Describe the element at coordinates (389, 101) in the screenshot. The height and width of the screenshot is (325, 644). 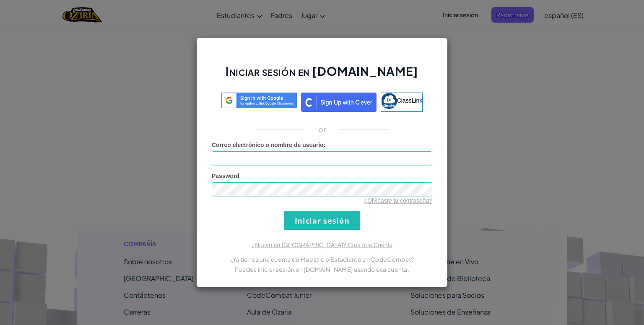
I see `img: classlink-logo-small.png` at that location.